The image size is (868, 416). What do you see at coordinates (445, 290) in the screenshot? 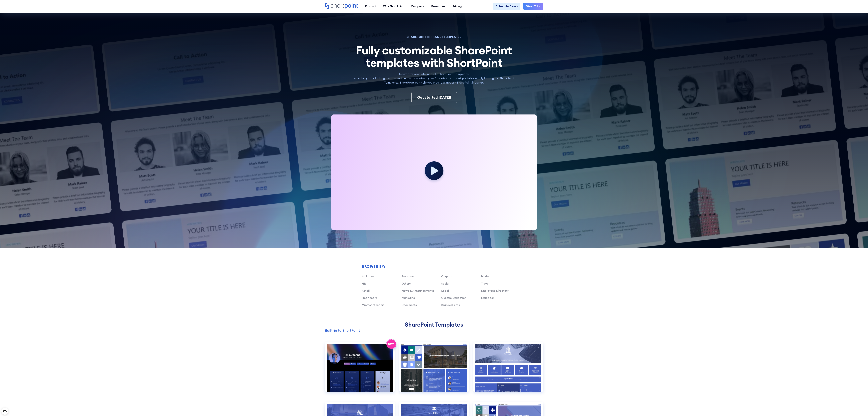
I see `a: Legal` at bounding box center [445, 290].